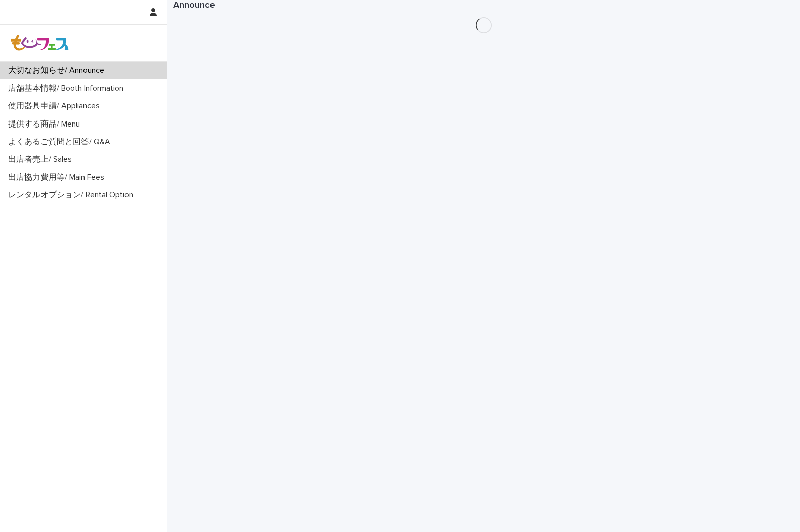 Image resolution: width=800 pixels, height=532 pixels. What do you see at coordinates (46, 124) in the screenshot?
I see `p: 提供する商品/ Menu` at bounding box center [46, 124].